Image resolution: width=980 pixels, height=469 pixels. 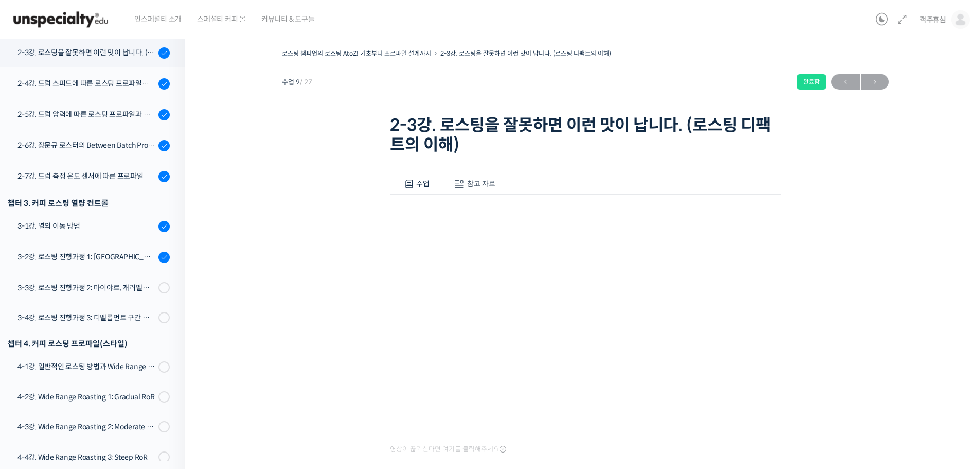 What do you see at coordinates (86, 427) in the screenshot?
I see `div: 4-3강. Wide Range Roasting 2: Moderate RoR` at bounding box center [86, 427].